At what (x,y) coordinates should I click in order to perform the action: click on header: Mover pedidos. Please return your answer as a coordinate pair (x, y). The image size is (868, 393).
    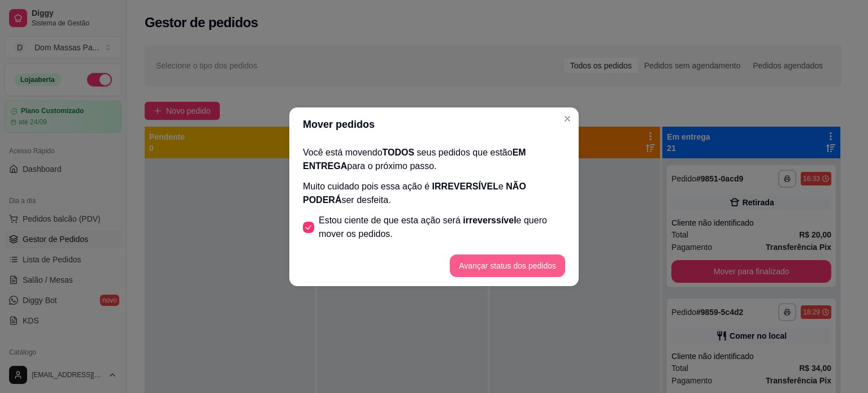
    Looking at the image, I should click on (434, 125).